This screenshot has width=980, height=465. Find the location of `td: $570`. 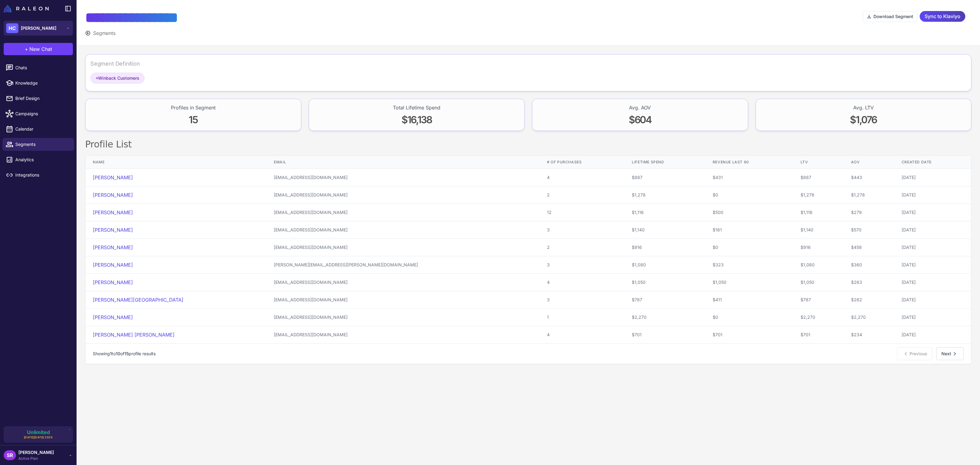

td: $570 is located at coordinates (869, 230).